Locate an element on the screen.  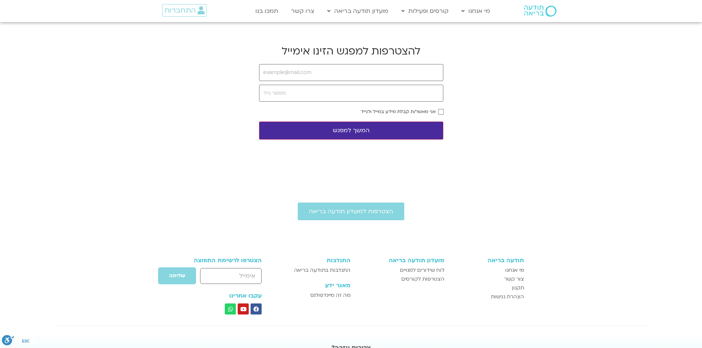
a: התחברות is located at coordinates (184, 10).